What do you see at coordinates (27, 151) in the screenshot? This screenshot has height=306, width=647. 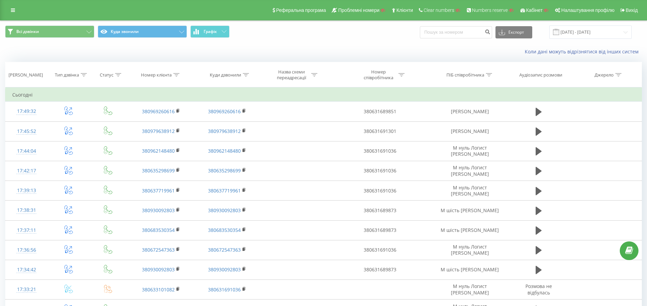 I see `div: 17:44:04` at bounding box center [27, 151].